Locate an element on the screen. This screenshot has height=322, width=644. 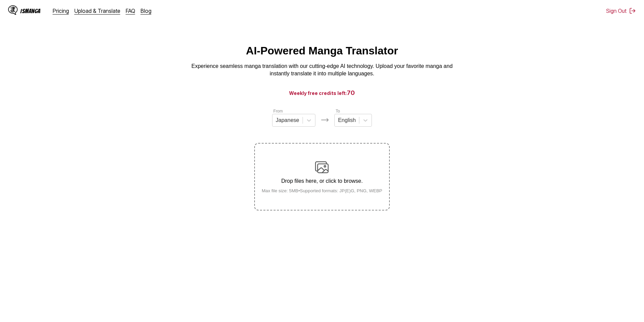
img: Sign out is located at coordinates (632, 11).